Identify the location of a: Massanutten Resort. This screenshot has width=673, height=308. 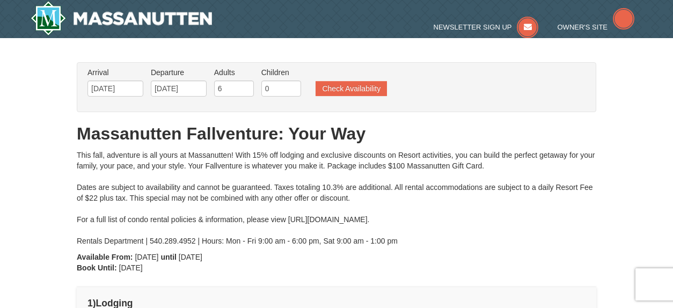
(121, 18).